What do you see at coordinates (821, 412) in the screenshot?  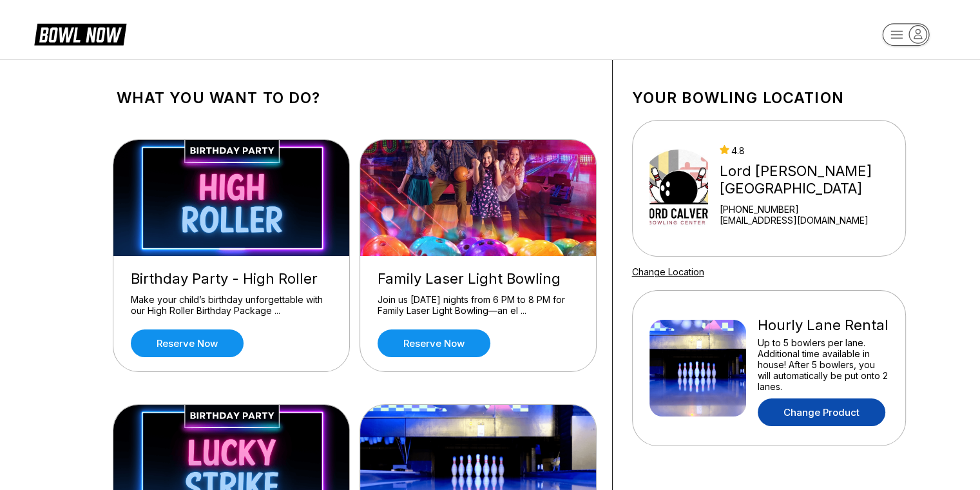 I see `a: Change Product` at bounding box center [821, 412].